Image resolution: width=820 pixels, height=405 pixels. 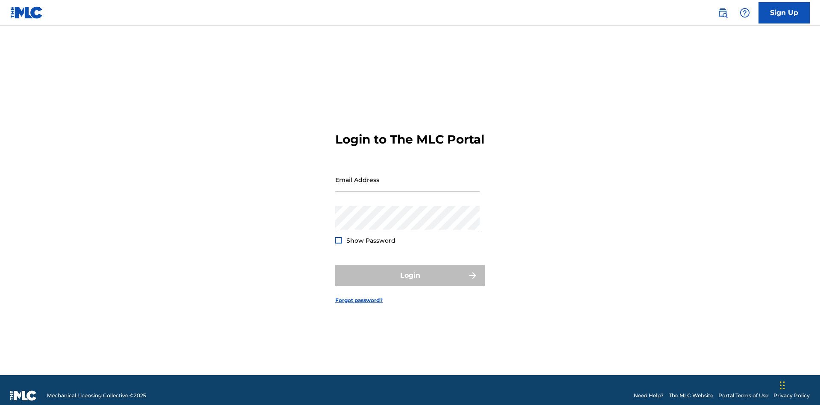 What do you see at coordinates (410, 139) in the screenshot?
I see `h3: Login to The MLC Portal` at bounding box center [410, 139].